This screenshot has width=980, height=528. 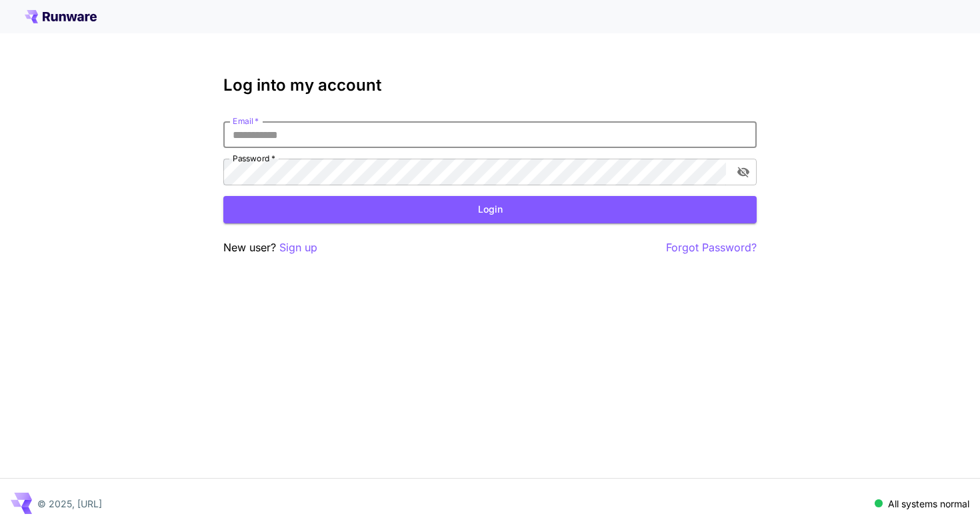 What do you see at coordinates (254, 158) in the screenshot?
I see `label: Password` at bounding box center [254, 158].